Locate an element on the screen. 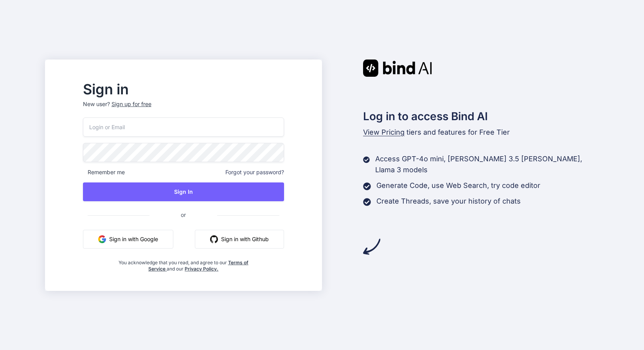 The image size is (644, 350). img: github is located at coordinates (214, 239).